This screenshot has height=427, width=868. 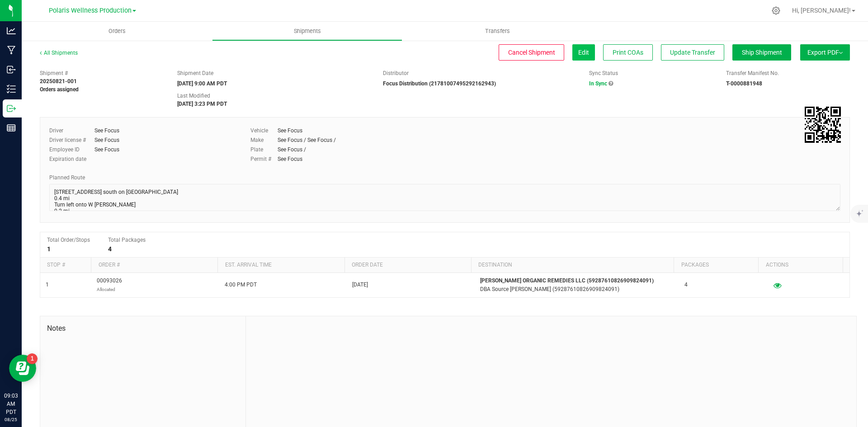 I want to click on th: Actions, so click(x=800, y=266).